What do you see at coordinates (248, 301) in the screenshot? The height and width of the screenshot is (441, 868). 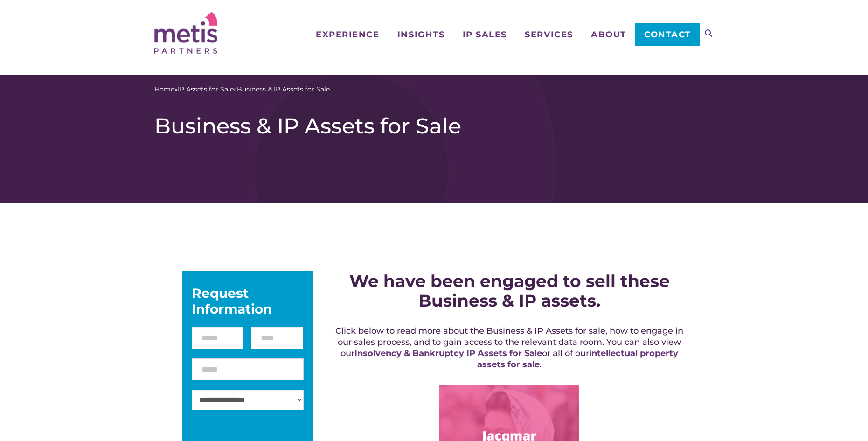 I see `div: Request Information` at bounding box center [248, 301].